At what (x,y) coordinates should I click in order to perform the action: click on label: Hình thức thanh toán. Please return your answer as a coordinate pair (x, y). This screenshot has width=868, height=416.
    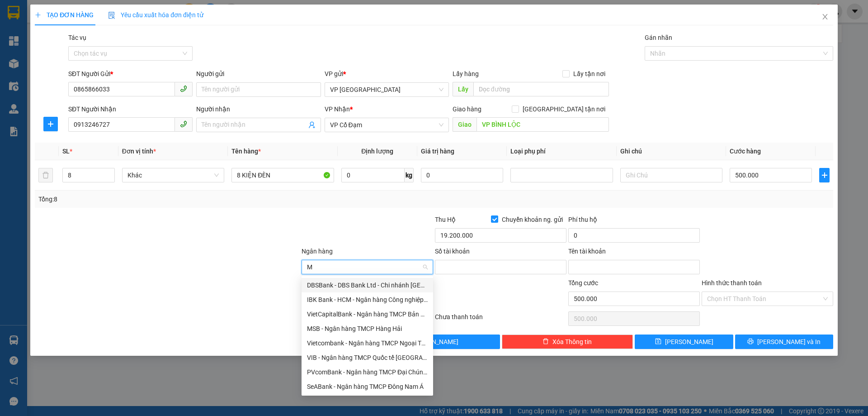
    Looking at the image, I should click on (731, 282).